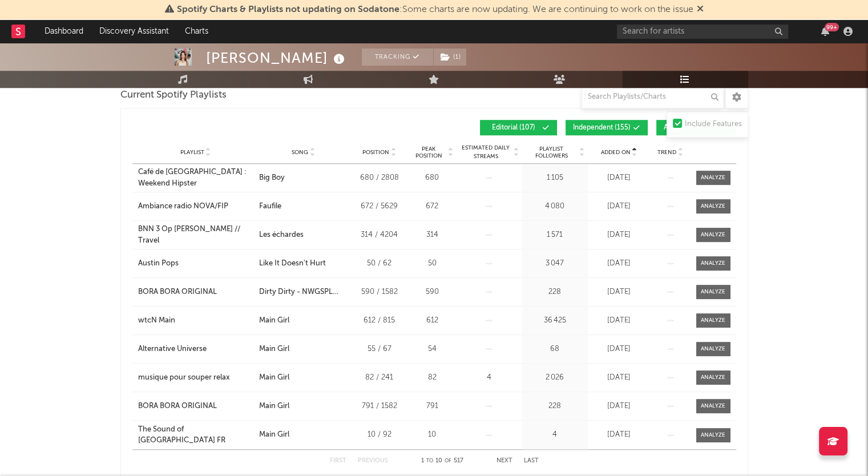 The height and width of the screenshot is (476, 868). What do you see at coordinates (380, 435) in the screenshot?
I see `div: 10 / 92` at bounding box center [380, 435].